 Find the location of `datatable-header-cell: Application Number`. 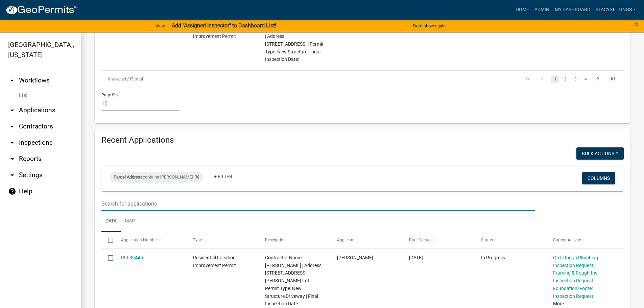

datatable-header-cell: Application Number is located at coordinates (150, 240).